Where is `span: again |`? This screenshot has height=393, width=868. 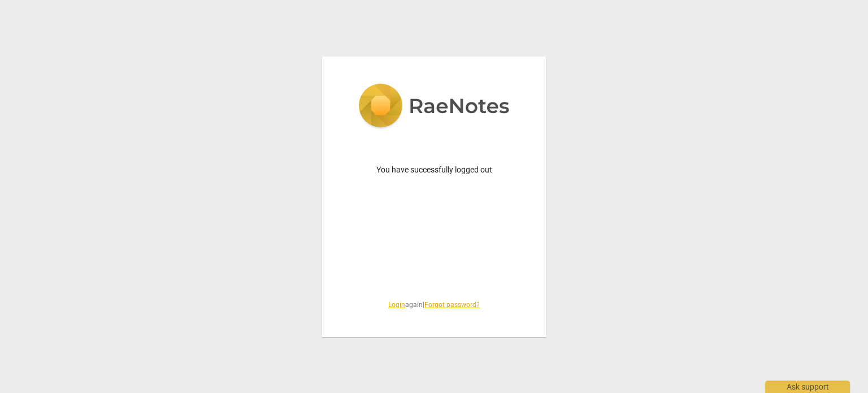
span: again | is located at coordinates (434, 305).